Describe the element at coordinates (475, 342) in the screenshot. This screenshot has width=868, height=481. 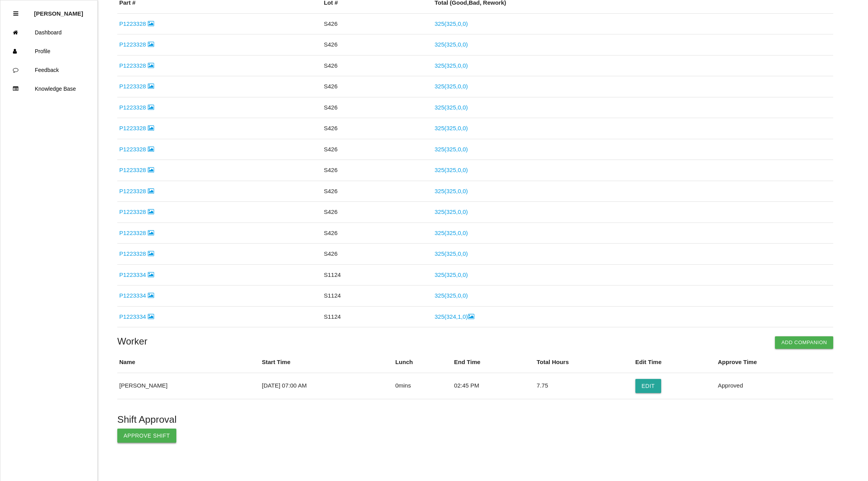
I see `h4: Worker` at that location.